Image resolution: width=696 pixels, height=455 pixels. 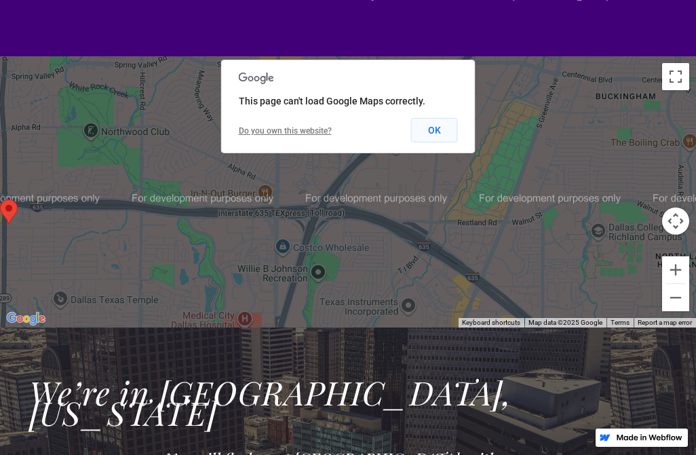 What do you see at coordinates (665, 322) in the screenshot?
I see `a: Report a map error` at bounding box center [665, 322].